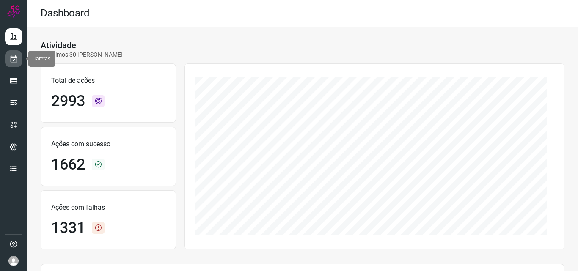 The width and height of the screenshot is (578, 271). Describe the element at coordinates (108, 81) in the screenshot. I see `p: Total de ações` at that location.